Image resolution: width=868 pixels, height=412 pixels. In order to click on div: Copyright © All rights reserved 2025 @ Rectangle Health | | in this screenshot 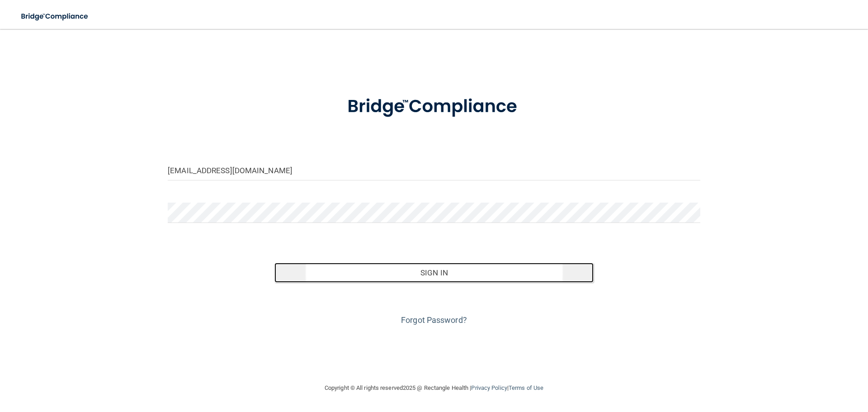, I will do `click(434, 388)`.